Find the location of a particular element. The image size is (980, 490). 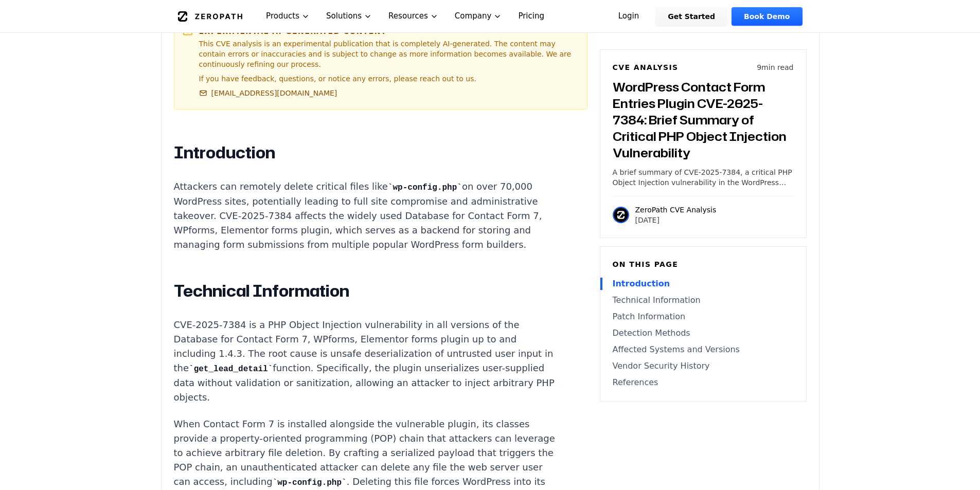

img: ZeroPath CVE Analysis is located at coordinates (621, 215).